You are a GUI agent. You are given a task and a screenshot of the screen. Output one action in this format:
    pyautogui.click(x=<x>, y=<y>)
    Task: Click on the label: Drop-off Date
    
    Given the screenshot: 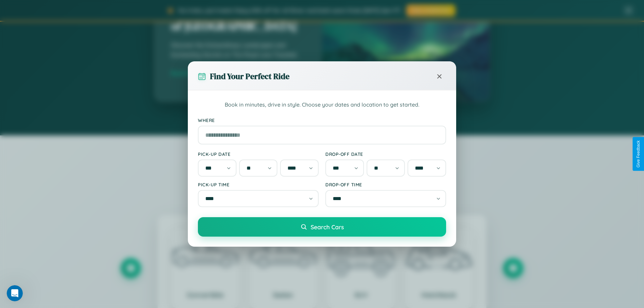 What is the action you would take?
    pyautogui.click(x=386, y=154)
    